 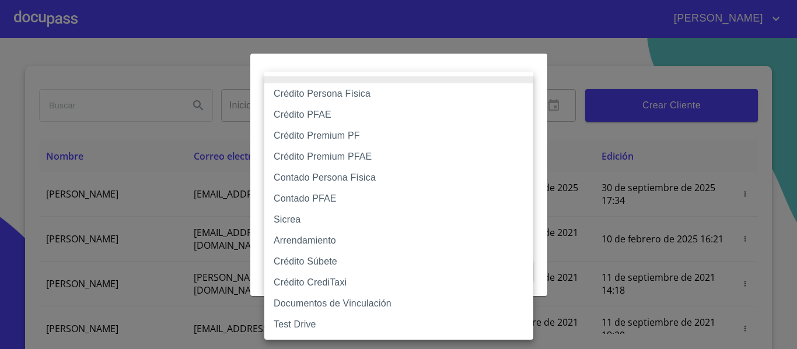 I want to click on li: Crédito Súbete, so click(x=398, y=262).